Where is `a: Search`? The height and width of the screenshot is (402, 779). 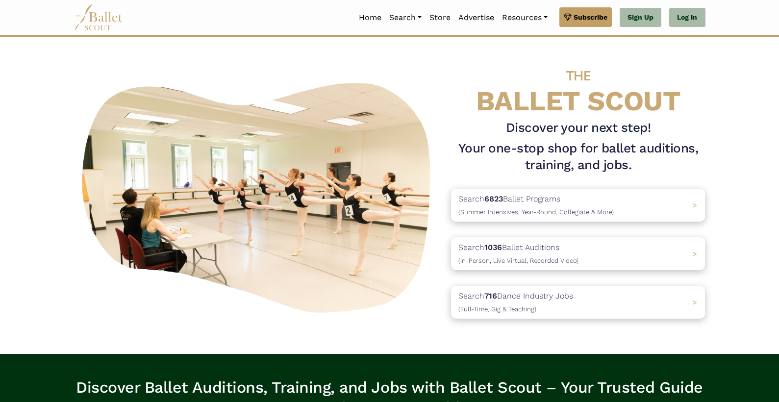 a: Search is located at coordinates (405, 18).